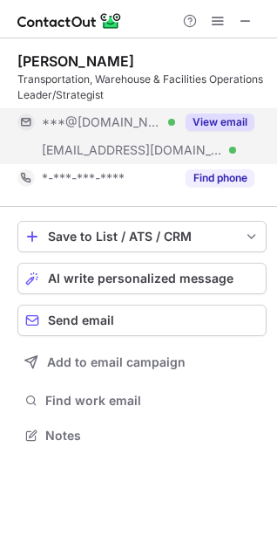  Describe the element at coordinates (142, 320) in the screenshot. I see `button: Send email` at that location.